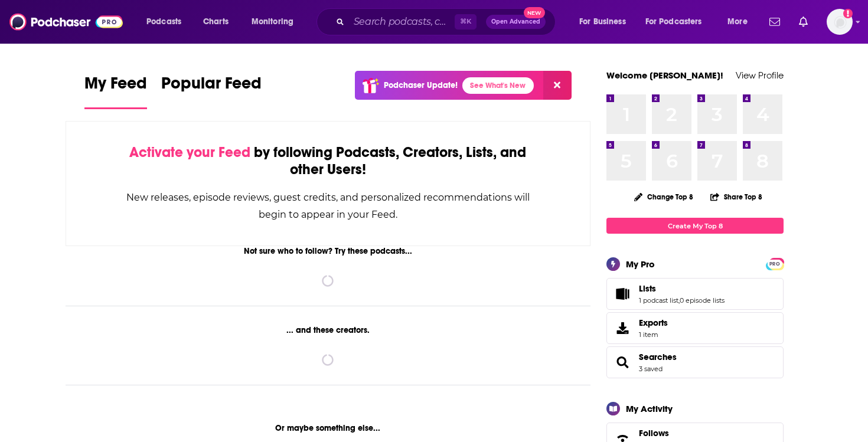  Describe the element at coordinates (328, 206) in the screenshot. I see `div: New releases, episode reviews, guest credits, and personalized recommendations will begin to appe...` at that location.